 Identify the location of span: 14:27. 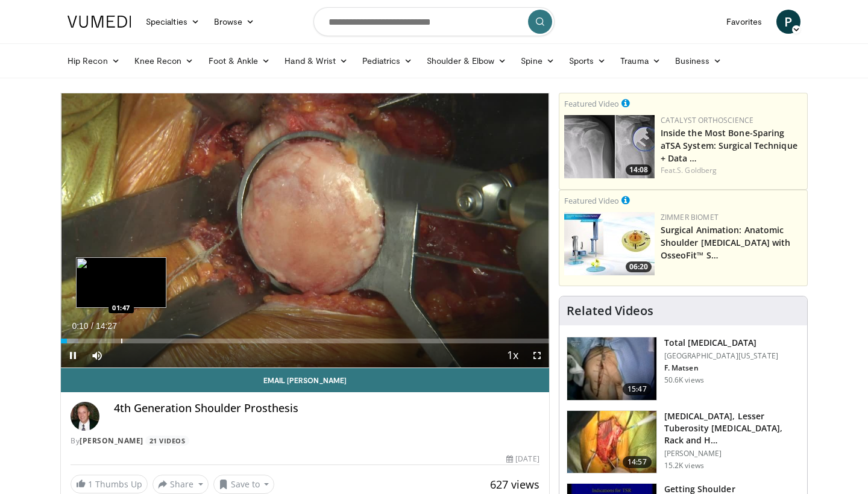
(106, 326).